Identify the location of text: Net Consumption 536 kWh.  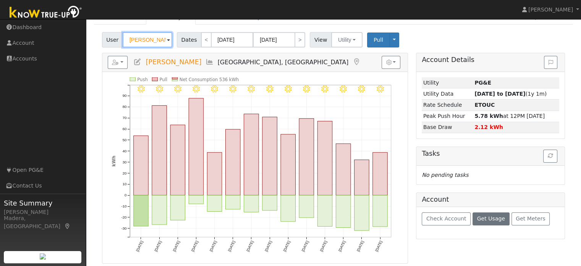
(209, 80).